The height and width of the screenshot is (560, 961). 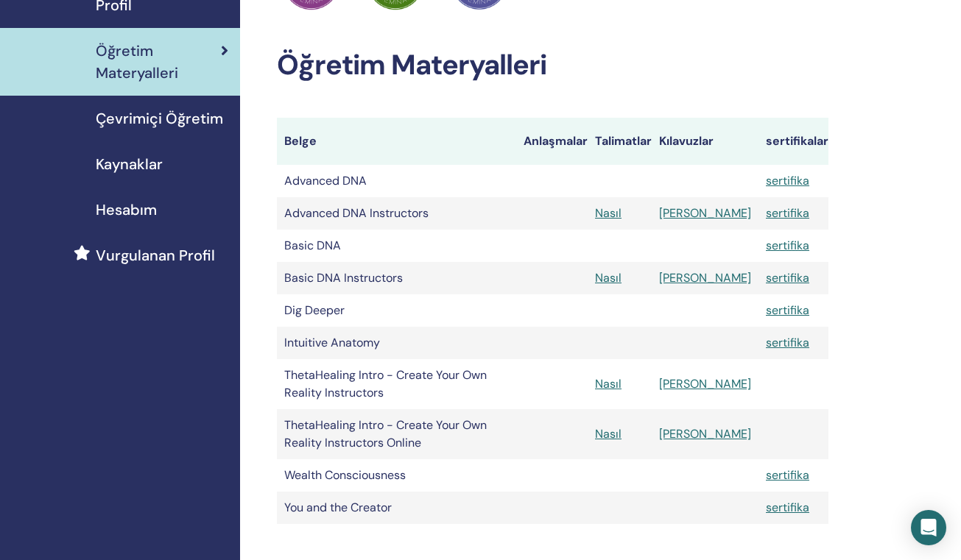 I want to click on div: Open Intercom Messenger, so click(x=929, y=528).